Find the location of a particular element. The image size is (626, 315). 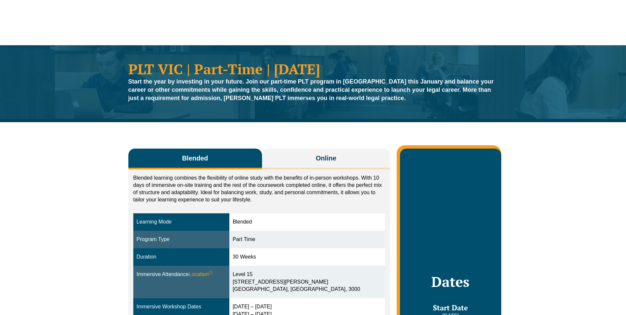

div: 30 Weeks is located at coordinates (307, 257).